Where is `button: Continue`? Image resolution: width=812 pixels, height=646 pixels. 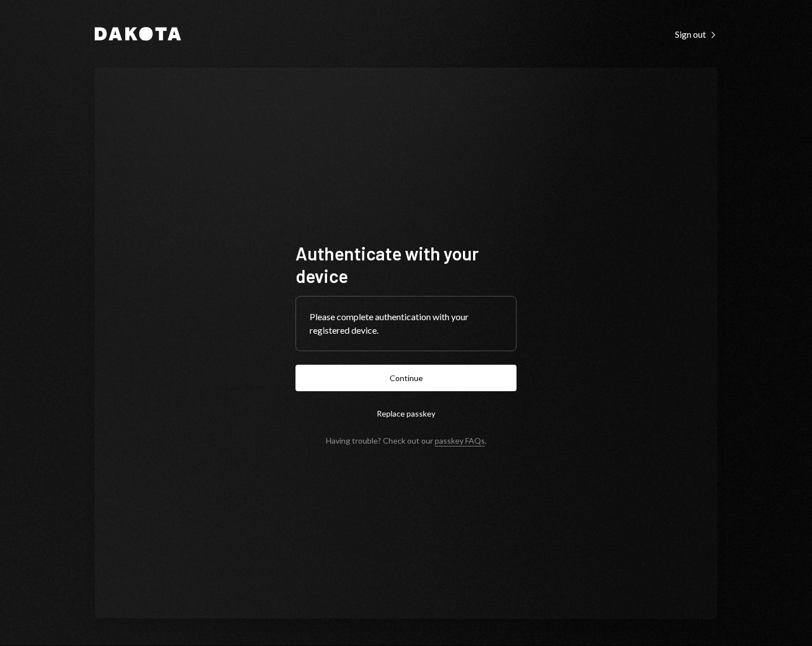 button: Continue is located at coordinates (406, 378).